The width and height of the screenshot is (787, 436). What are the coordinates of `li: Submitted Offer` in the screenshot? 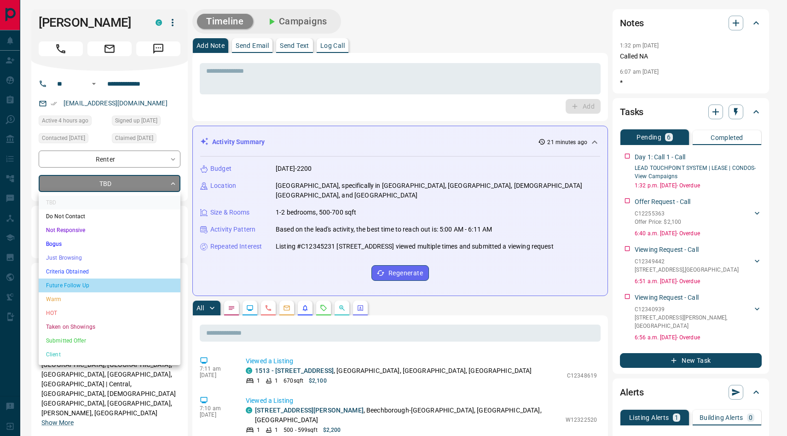 It's located at (110, 341).